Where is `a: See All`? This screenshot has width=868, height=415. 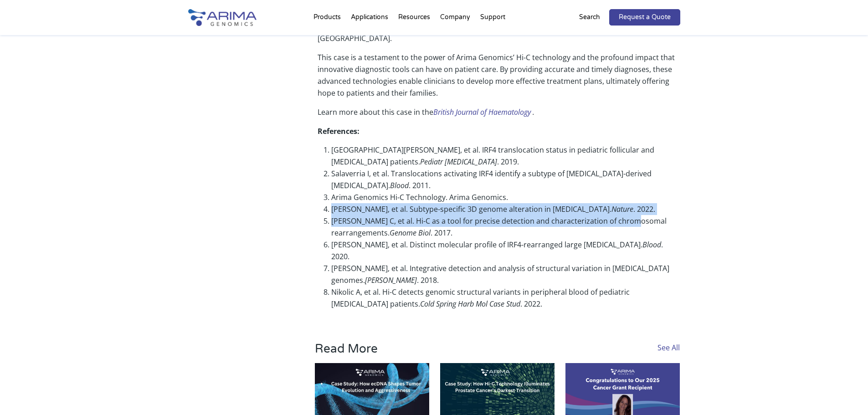
a: See All is located at coordinates (668, 347).